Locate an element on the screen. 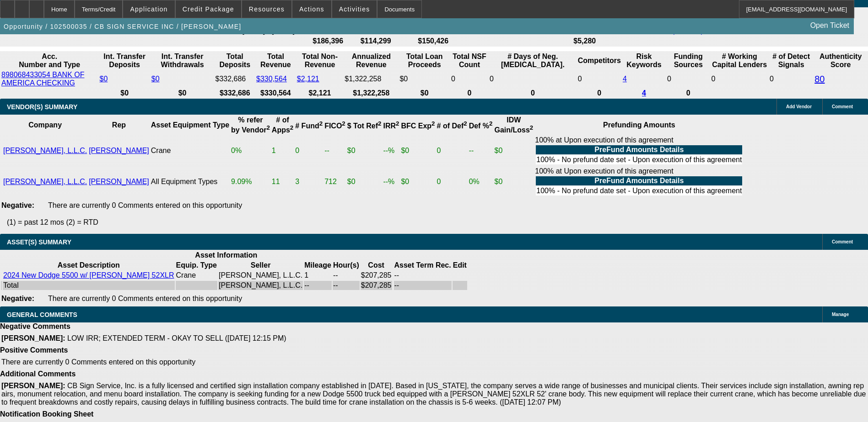  th: $114,299 is located at coordinates (375, 41).